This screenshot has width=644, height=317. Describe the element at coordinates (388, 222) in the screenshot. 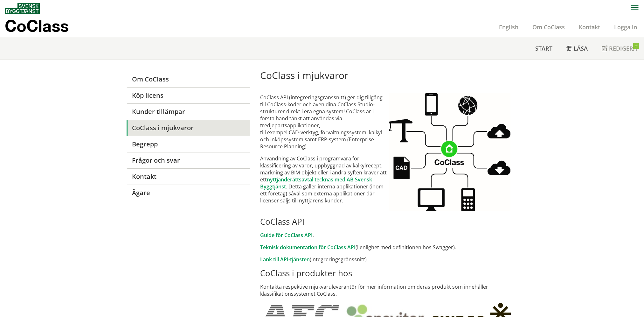

I see `h2: CoClass API` at that location.